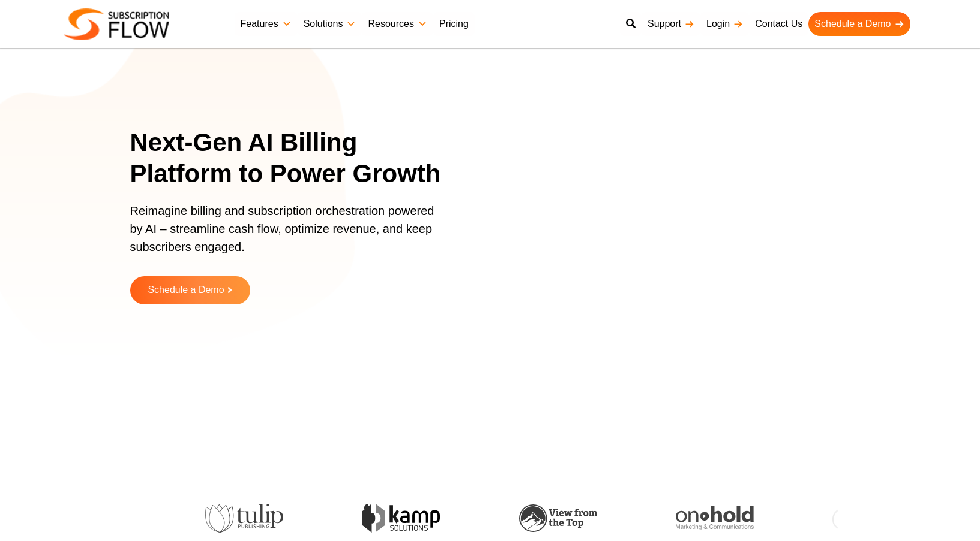  I want to click on img: kamp-solution, so click(398, 518).